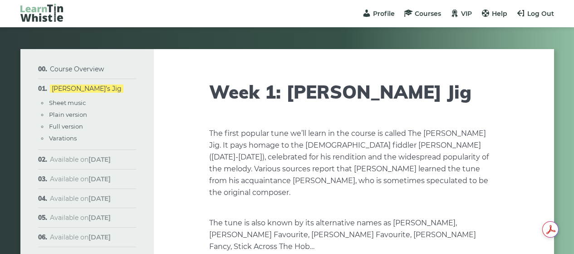 The image size is (574, 254). Describe the element at coordinates (66, 126) in the screenshot. I see `a: Full version` at that location.